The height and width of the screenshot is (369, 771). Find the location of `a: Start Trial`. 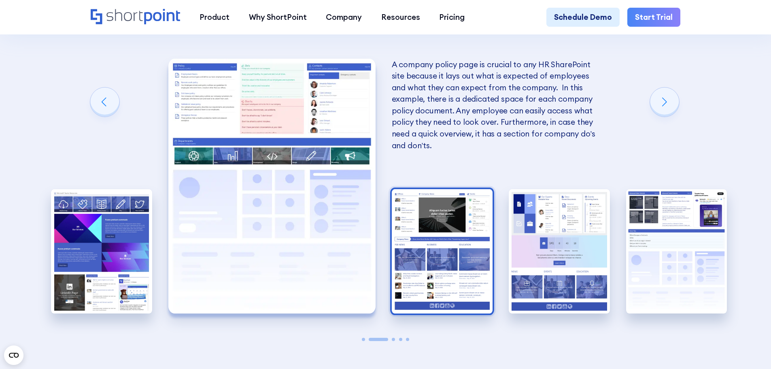

a: Start Trial is located at coordinates (654, 17).